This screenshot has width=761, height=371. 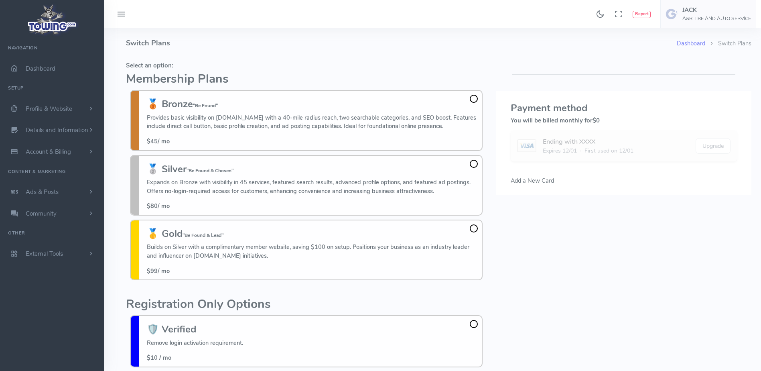 What do you see at coordinates (560, 150) in the screenshot?
I see `span: Expires 12/01` at bounding box center [560, 150].